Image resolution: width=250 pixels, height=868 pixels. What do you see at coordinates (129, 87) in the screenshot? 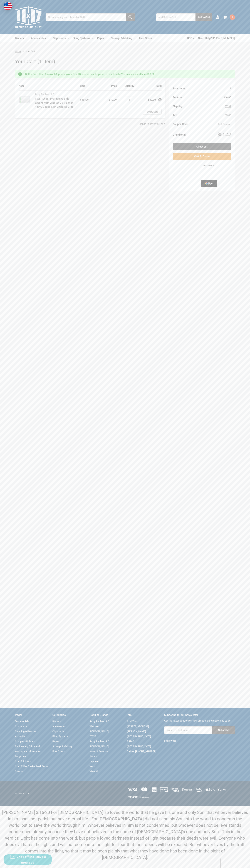
I see `th: Quantity` at bounding box center [129, 87].